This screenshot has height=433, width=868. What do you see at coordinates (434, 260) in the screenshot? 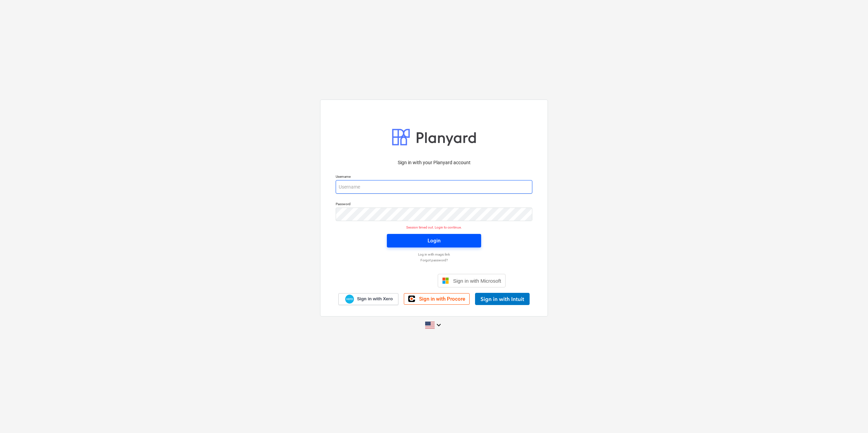
I see `p: Forgot password?` at bounding box center [434, 260].